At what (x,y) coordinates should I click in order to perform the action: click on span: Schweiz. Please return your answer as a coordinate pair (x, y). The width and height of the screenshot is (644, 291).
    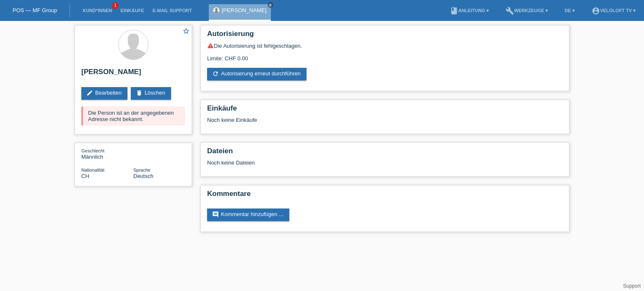
    Looking at the image, I should click on (85, 176).